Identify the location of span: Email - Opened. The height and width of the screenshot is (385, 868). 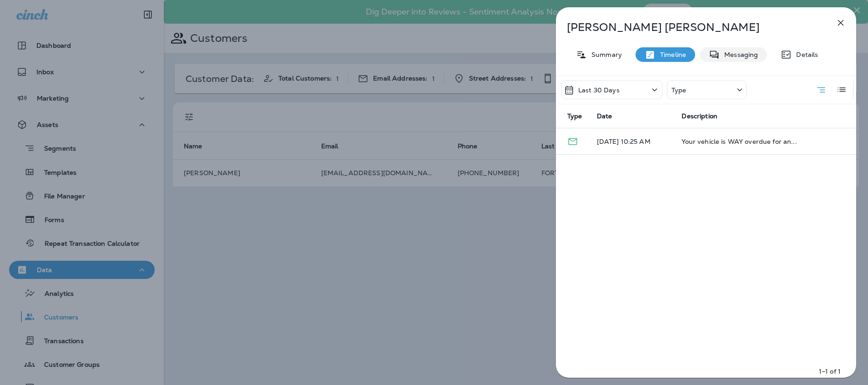
(573, 141).